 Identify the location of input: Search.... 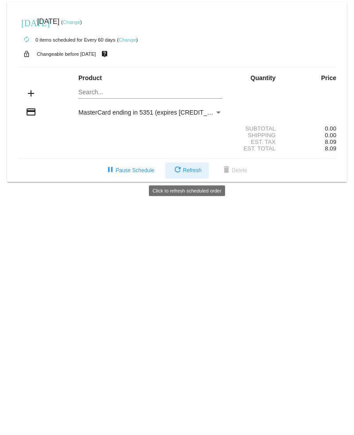
(150, 93).